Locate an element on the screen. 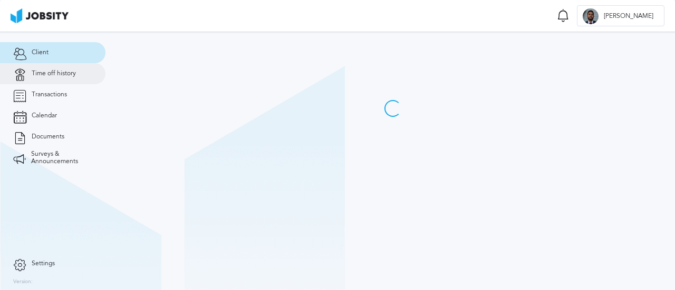 Image resolution: width=675 pixels, height=290 pixels. img: ab4bad089aa723f57921c736e9817d99.png is located at coordinates (40, 16).